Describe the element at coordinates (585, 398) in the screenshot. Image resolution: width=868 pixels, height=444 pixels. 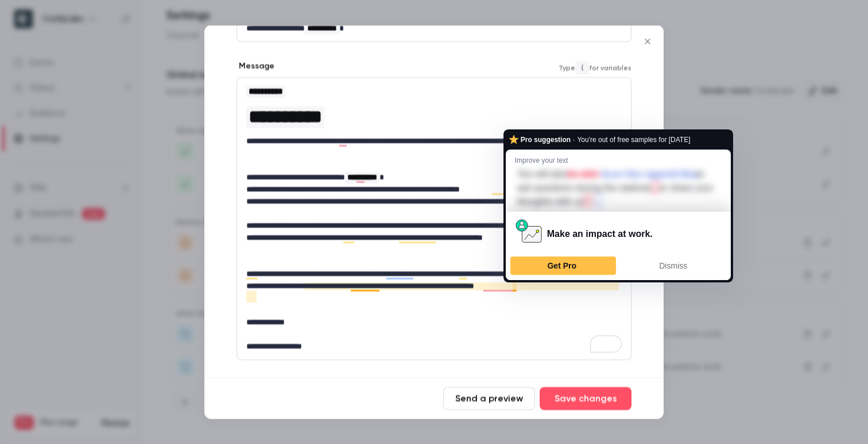
I see `button: Save changes` at that location.